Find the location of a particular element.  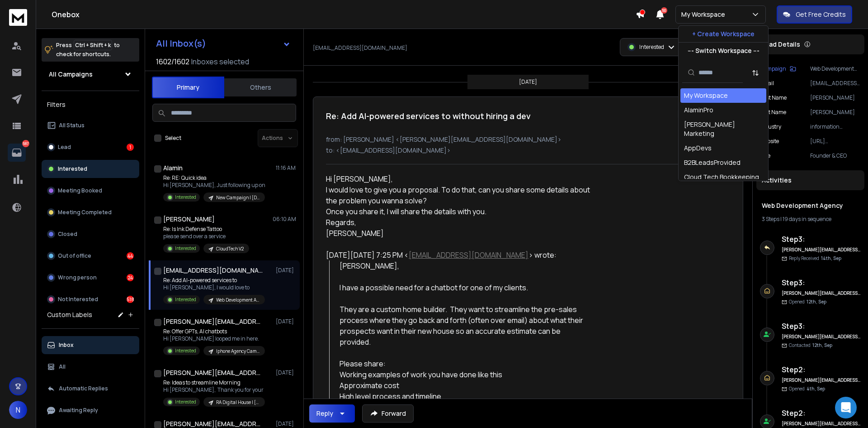

h3: Inboxes selected is located at coordinates (221, 61).